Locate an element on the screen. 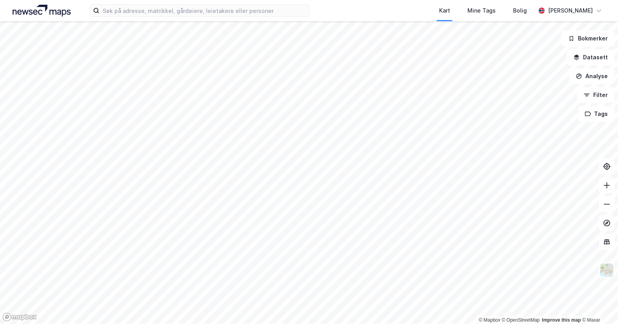  div: Mine Tags is located at coordinates (481, 11).